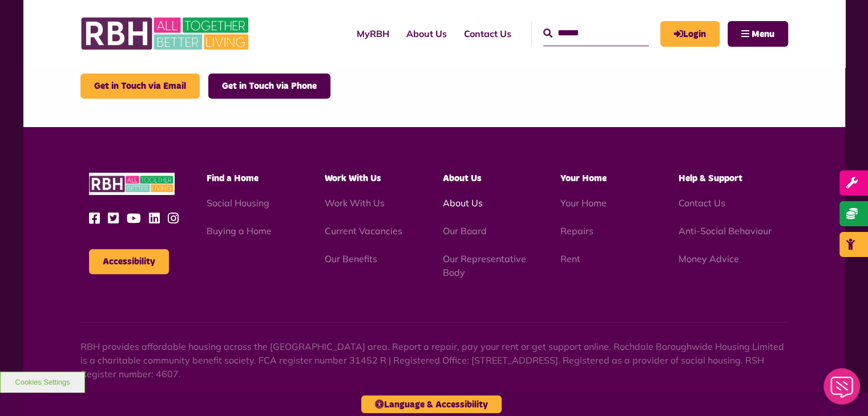  Describe the element at coordinates (431, 404) in the screenshot. I see `button: Language & Accessibility` at that location.